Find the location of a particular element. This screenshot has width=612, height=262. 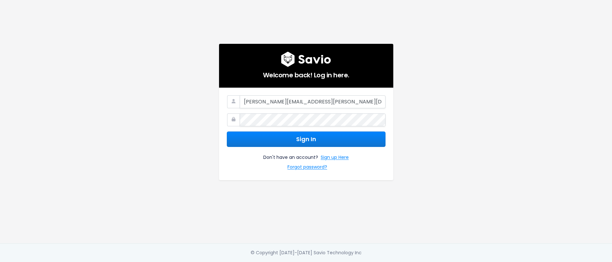

h5: Welcome back! Log in here. is located at coordinates (306, 74).